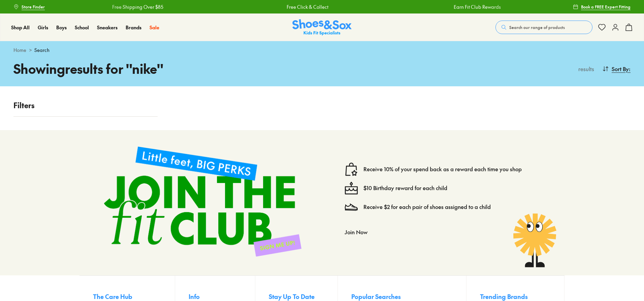  What do you see at coordinates (154, 27) in the screenshot?
I see `a: Sale` at bounding box center [154, 27].